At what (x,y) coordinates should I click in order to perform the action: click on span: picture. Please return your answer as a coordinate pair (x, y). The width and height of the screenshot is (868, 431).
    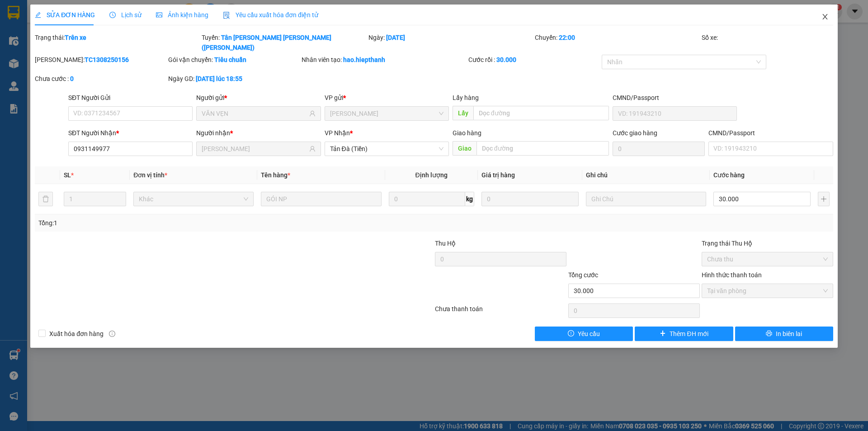
    Looking at the image, I should click on (159, 15).